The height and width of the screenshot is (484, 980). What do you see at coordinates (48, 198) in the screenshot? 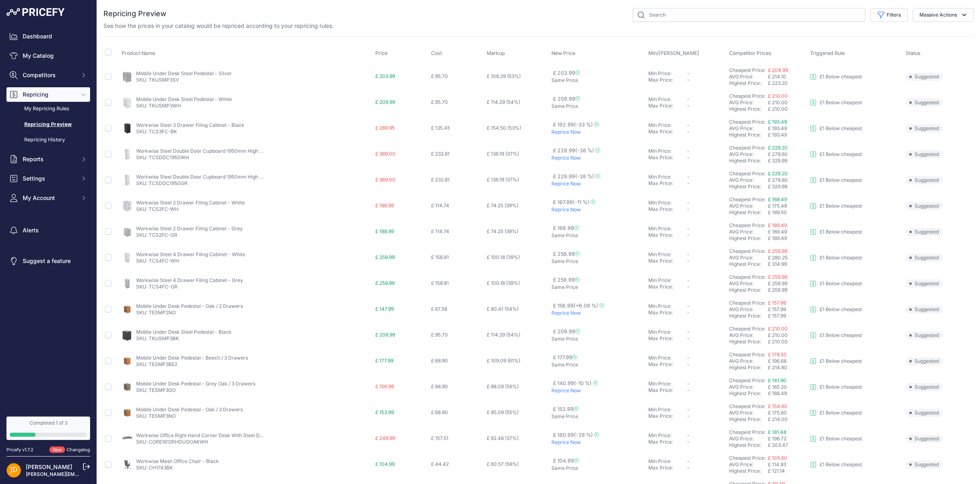
I see `button: My Account` at bounding box center [48, 198].